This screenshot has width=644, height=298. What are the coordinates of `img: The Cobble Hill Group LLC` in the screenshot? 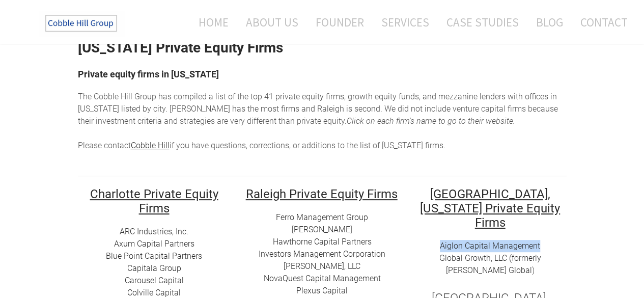 It's located at (82, 23).